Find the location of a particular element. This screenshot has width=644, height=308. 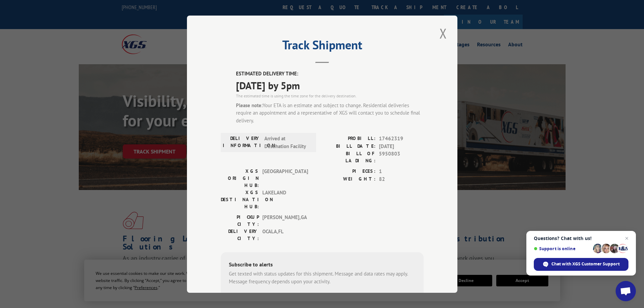

span: OCALA , FL is located at coordinates (285, 235).